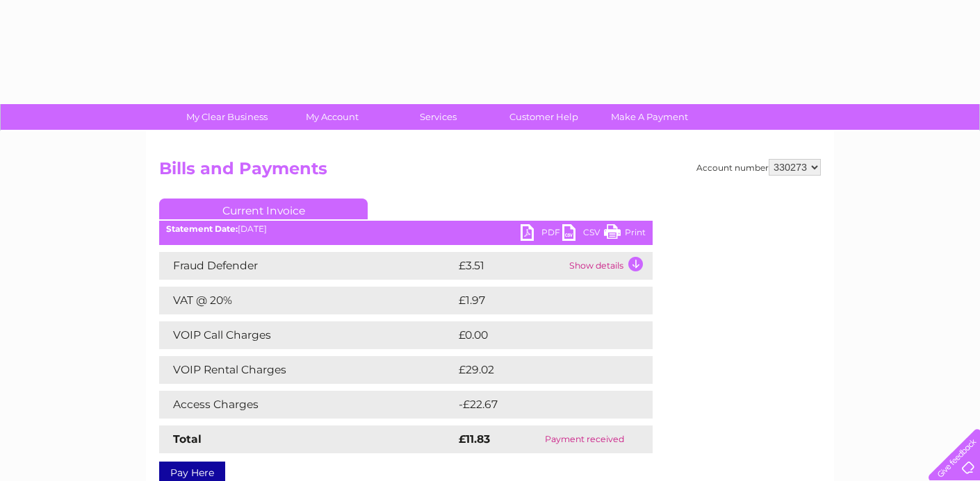 The image size is (980, 481). Describe the element at coordinates (474, 439) in the screenshot. I see `strong: £11.83` at that location.